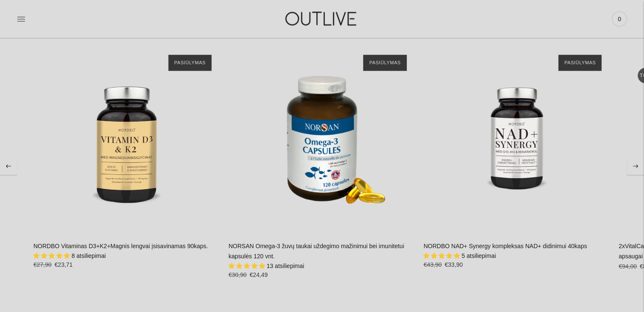 The image size is (644, 312). What do you see at coordinates (620, 19) in the screenshot?
I see `span: 0` at bounding box center [620, 19].